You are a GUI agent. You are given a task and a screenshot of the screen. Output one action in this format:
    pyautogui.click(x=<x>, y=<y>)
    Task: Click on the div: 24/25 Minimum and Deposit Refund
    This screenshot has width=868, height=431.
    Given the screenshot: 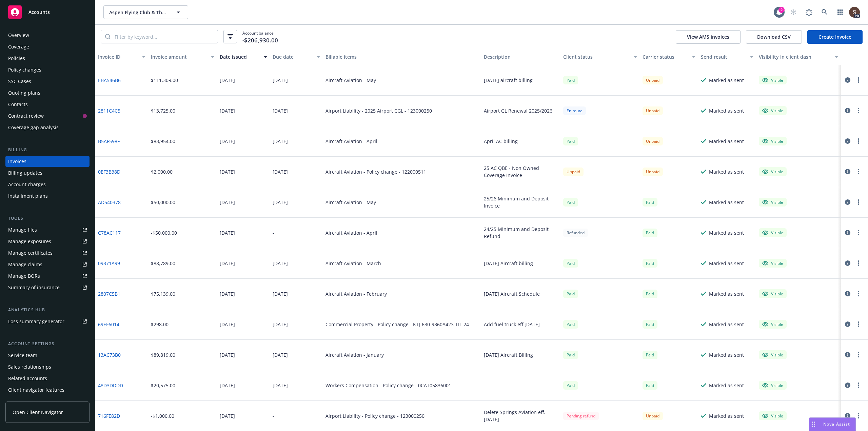 What is the action you would take?
    pyautogui.click(x=521, y=233)
    